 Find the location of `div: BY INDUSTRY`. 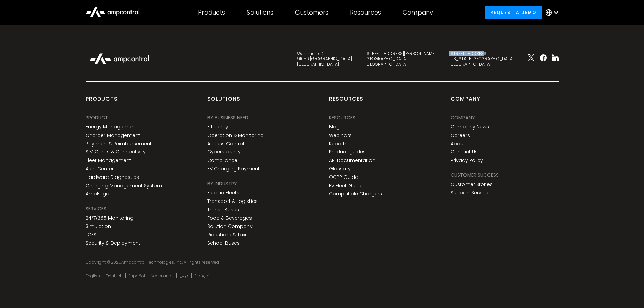

div: BY INDUSTRY is located at coordinates (222, 184).